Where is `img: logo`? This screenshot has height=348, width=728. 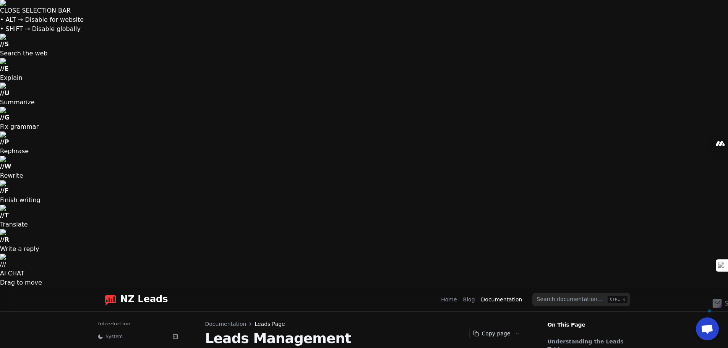 img: logo is located at coordinates (110, 299).